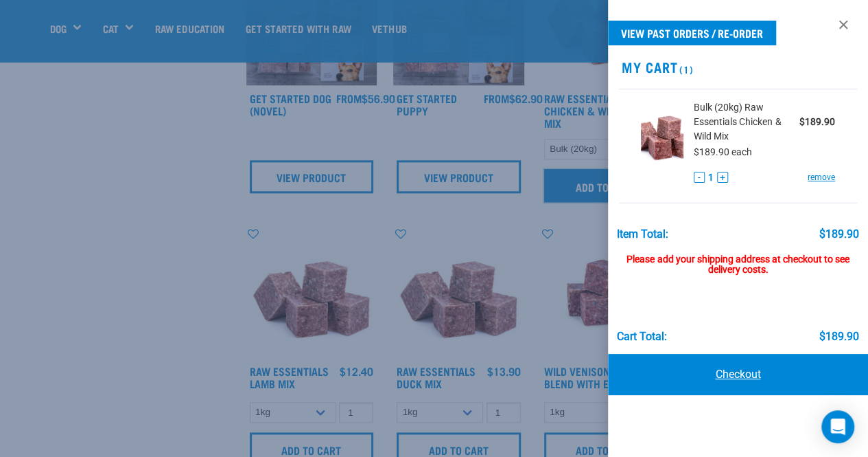 This screenshot has height=457, width=868. I want to click on span: $189.90 each, so click(723, 152).